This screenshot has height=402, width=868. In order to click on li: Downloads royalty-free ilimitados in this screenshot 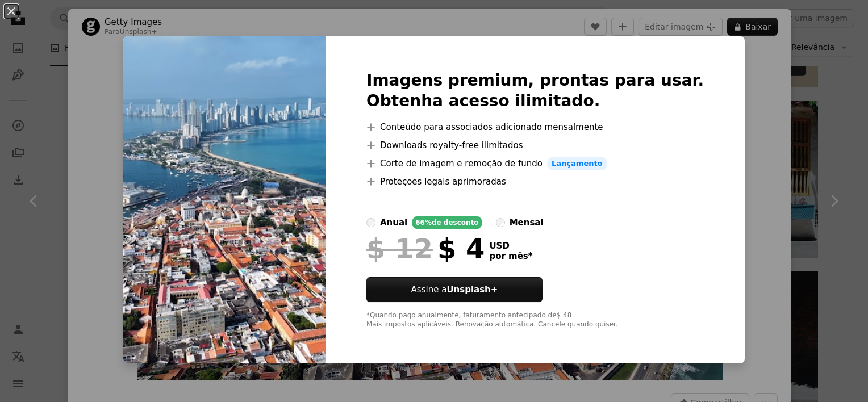, I will do `click(535, 146)`.